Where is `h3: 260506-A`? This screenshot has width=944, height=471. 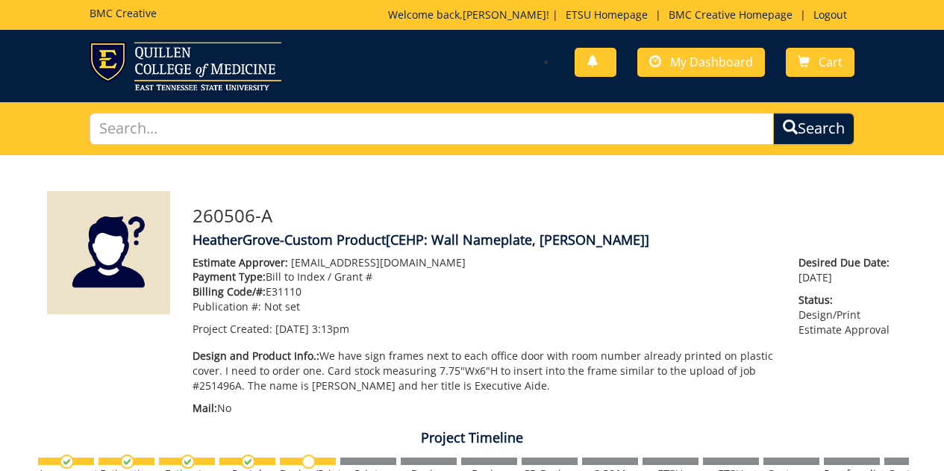
h3: 260506-A is located at coordinates (545, 216).